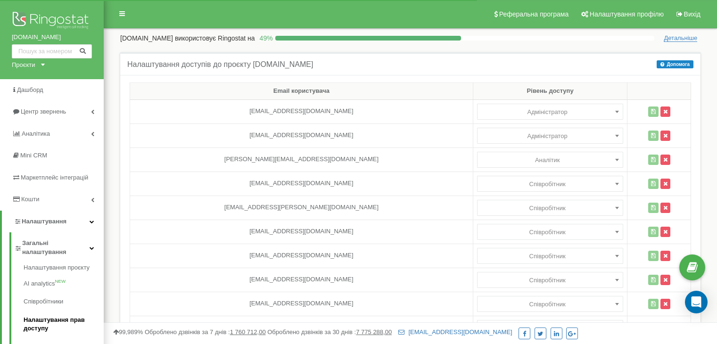 The height and width of the screenshot is (344, 717). Describe the element at coordinates (692, 14) in the screenshot. I see `span: Вихід` at that location.